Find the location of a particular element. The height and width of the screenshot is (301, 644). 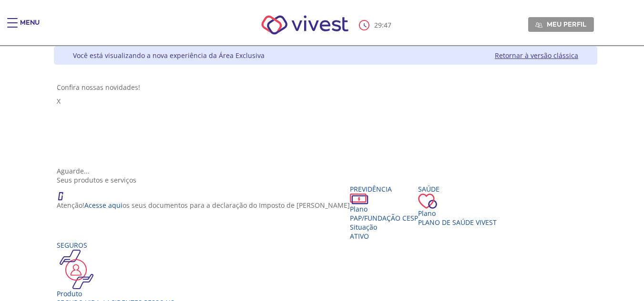

div: Seguros is located at coordinates (115, 245).